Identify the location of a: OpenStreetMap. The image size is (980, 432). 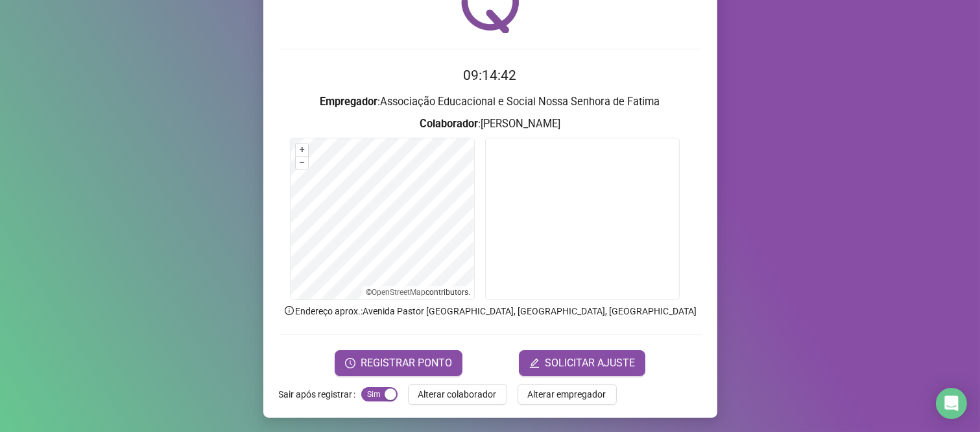
(398, 292).